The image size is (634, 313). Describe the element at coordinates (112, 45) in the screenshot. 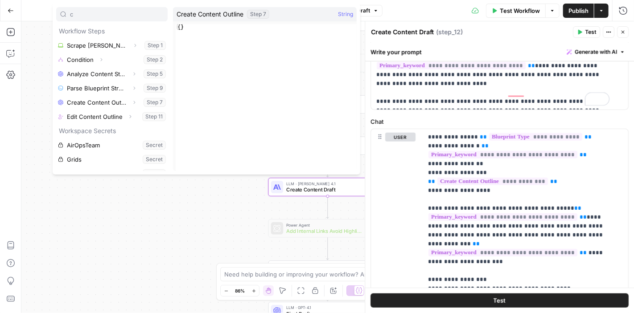

I see `button: Select variable Scrape Angi Article` at that location.